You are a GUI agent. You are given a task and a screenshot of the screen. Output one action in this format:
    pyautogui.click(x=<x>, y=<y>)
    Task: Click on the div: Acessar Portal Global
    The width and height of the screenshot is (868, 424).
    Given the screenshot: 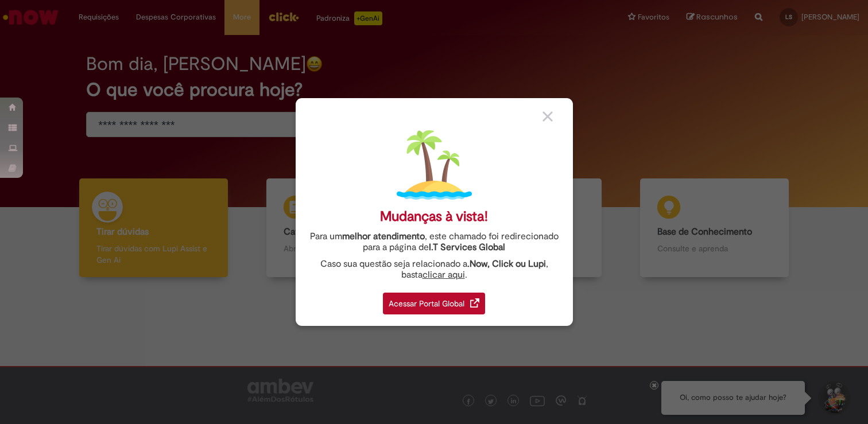 What is the action you would take?
    pyautogui.click(x=434, y=303)
    